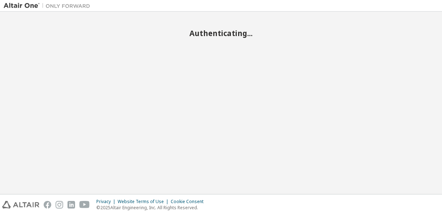 This screenshot has width=442, height=215. What do you see at coordinates (59, 204) in the screenshot?
I see `img: instagram.svg` at bounding box center [59, 204].